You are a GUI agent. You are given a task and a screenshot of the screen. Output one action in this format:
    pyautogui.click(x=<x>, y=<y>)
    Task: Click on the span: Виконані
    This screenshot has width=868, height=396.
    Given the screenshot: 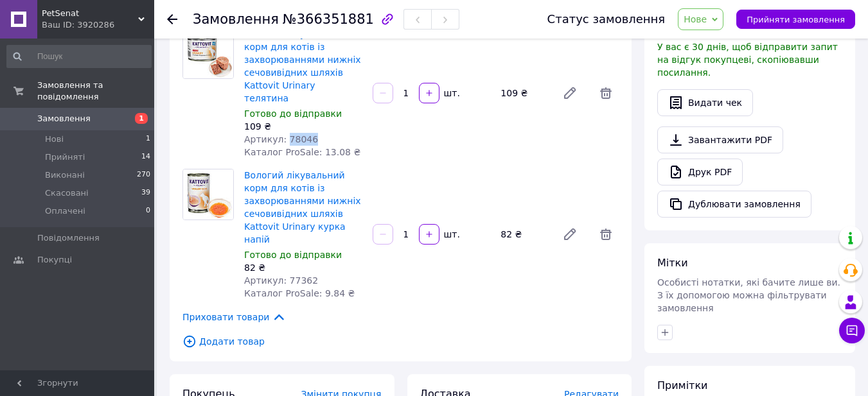 What is the action you would take?
    pyautogui.click(x=65, y=175)
    